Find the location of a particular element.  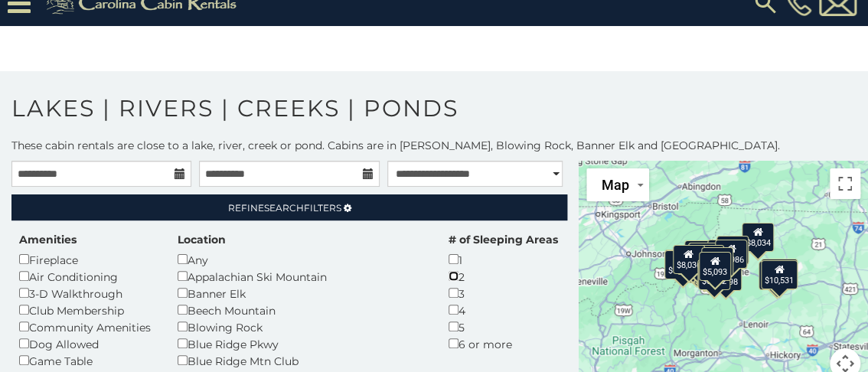

div: Blue Ridge Pkwy is located at coordinates (301, 343).